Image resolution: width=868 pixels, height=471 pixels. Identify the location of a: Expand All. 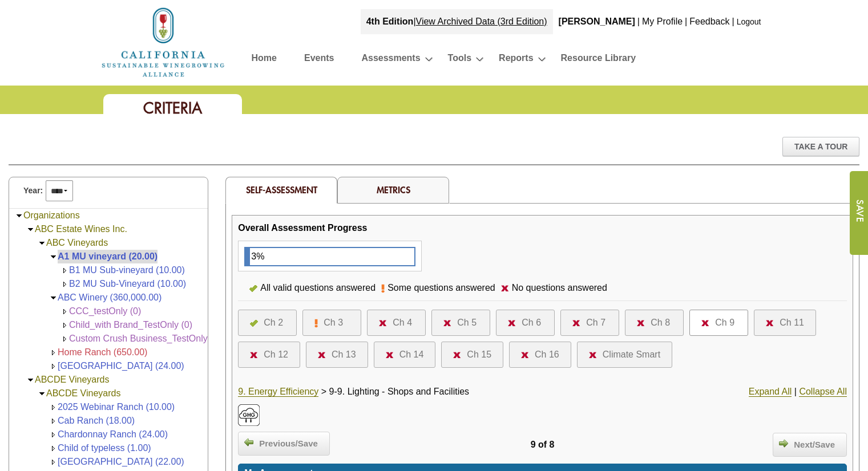
(771, 392).